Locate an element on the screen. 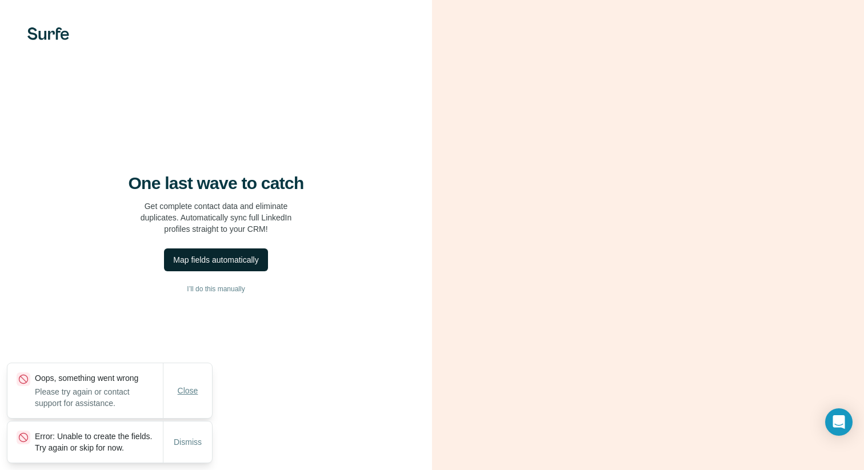 The image size is (864, 470). span: I’ll do this manually is located at coordinates (215, 289).